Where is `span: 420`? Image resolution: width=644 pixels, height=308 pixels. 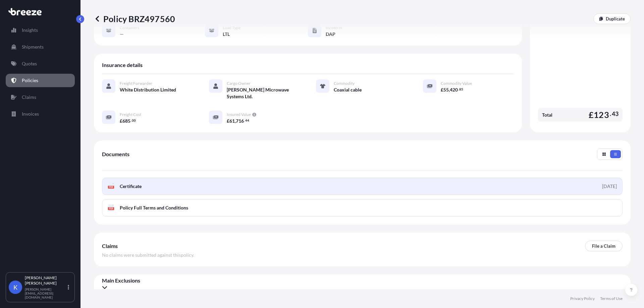 span: 420 is located at coordinates (454, 90).